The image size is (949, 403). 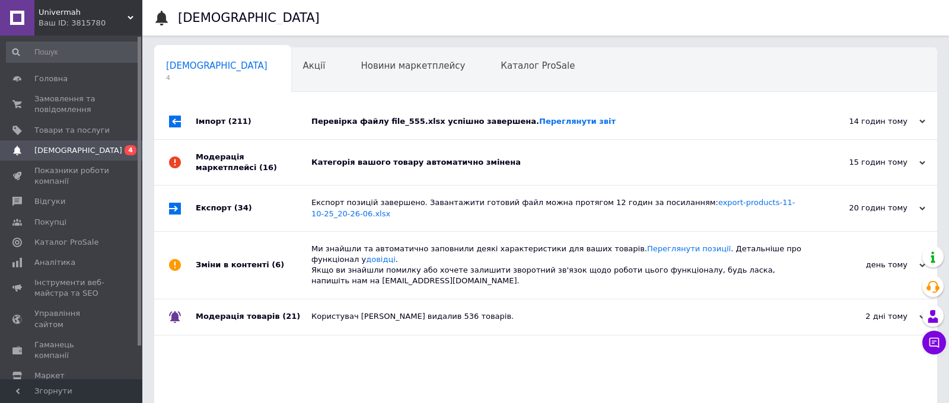 I want to click on span: Гаманець компанії, so click(x=72, y=351).